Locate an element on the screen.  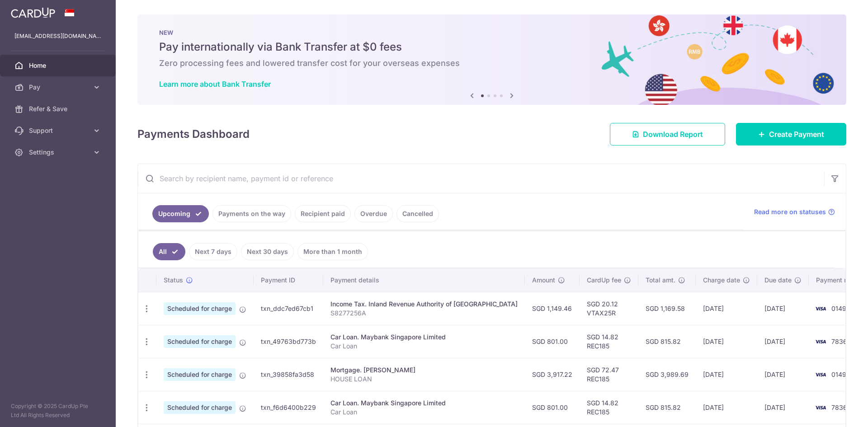
img: Bank transfer banner is located at coordinates (492, 60).